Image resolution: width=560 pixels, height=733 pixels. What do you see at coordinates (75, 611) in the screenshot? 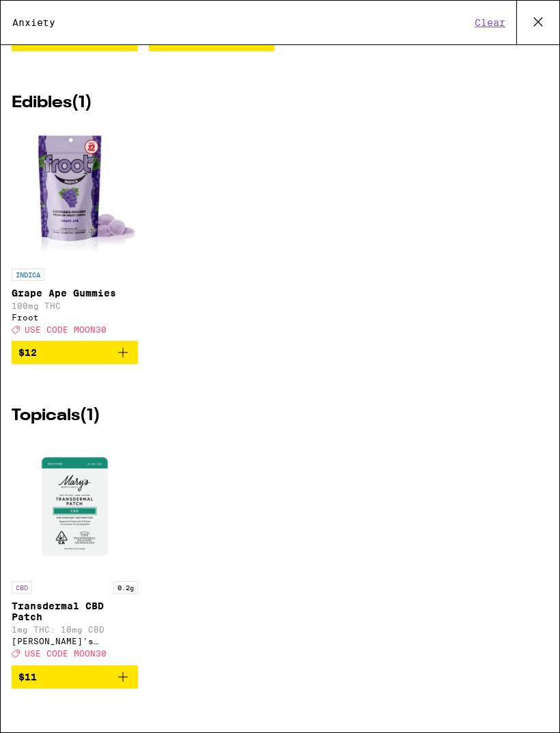
I see `p: Transdermal CBD Patch` at bounding box center [75, 611].